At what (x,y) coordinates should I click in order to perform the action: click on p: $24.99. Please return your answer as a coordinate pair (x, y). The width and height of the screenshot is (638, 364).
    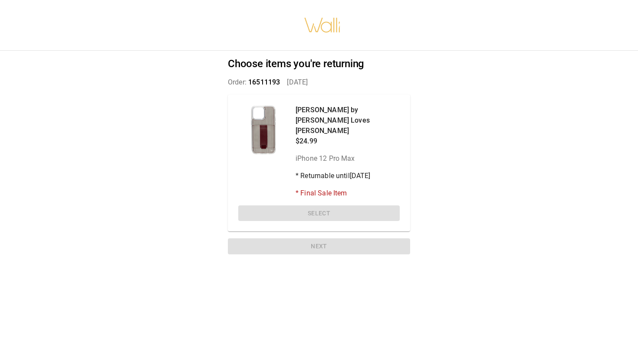
    Looking at the image, I should click on (347, 141).